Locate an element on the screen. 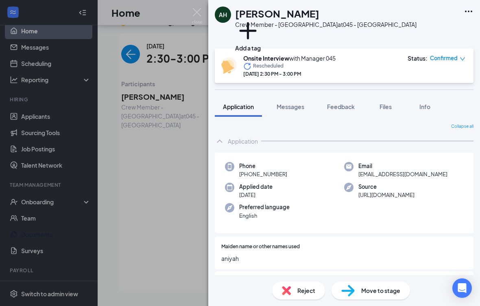 Image resolution: width=480 pixels, height=306 pixels. span: Files is located at coordinates (385, 107).